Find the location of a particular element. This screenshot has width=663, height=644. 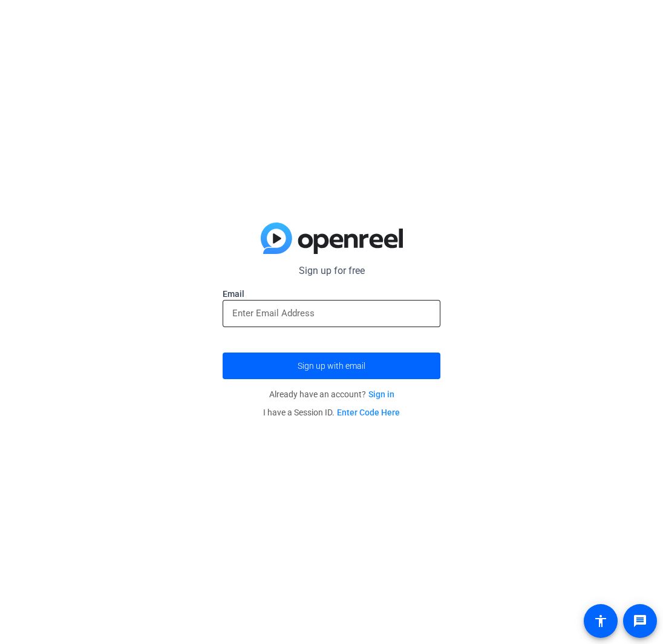

mat-icon: accessibility is located at coordinates (601, 622).